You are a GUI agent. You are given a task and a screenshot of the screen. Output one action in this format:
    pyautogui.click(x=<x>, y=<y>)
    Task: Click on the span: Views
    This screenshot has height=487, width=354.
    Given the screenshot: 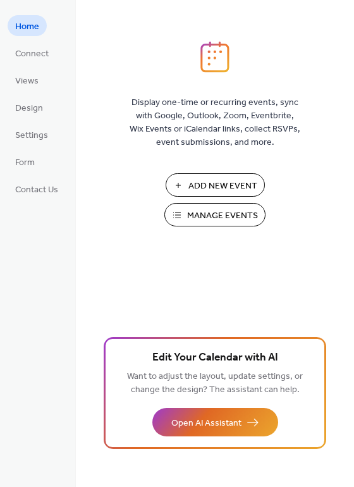 What is the action you would take?
    pyautogui.click(x=27, y=81)
    